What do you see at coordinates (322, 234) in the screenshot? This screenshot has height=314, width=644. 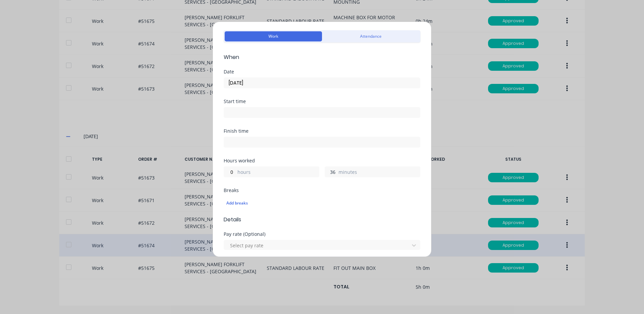 I see `div: Pay rate (Optional)` at bounding box center [322, 234].